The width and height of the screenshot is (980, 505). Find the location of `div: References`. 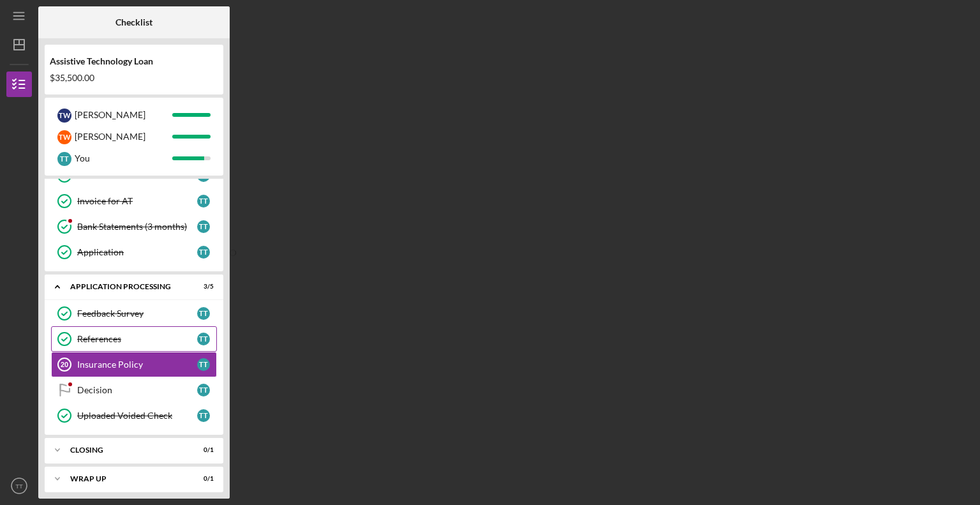

div: References is located at coordinates (137, 339).